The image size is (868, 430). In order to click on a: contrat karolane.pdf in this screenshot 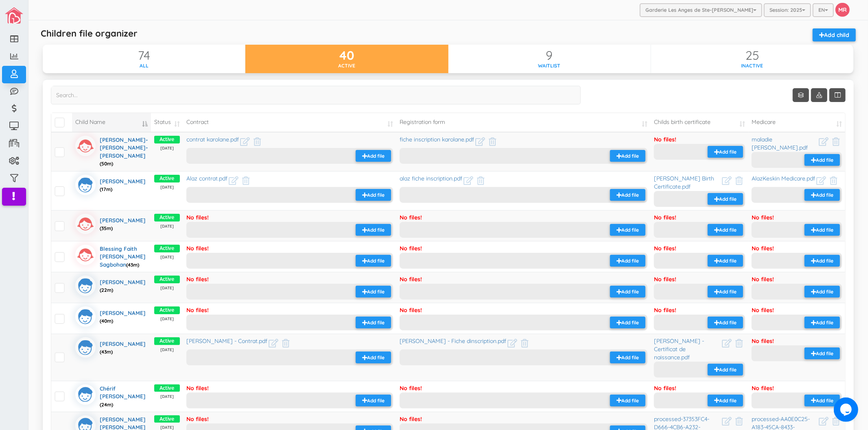, I will do `click(212, 139)`.